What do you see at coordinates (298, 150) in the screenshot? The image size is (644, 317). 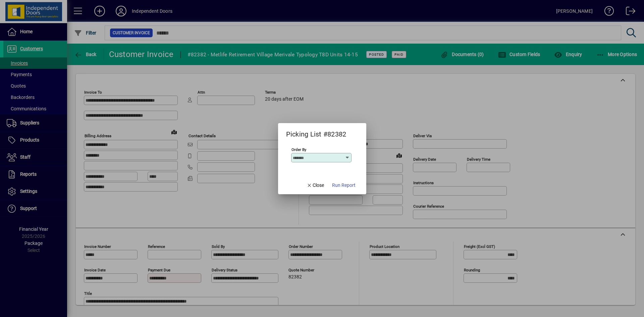 I see `mat-label: Order By` at bounding box center [298, 150].